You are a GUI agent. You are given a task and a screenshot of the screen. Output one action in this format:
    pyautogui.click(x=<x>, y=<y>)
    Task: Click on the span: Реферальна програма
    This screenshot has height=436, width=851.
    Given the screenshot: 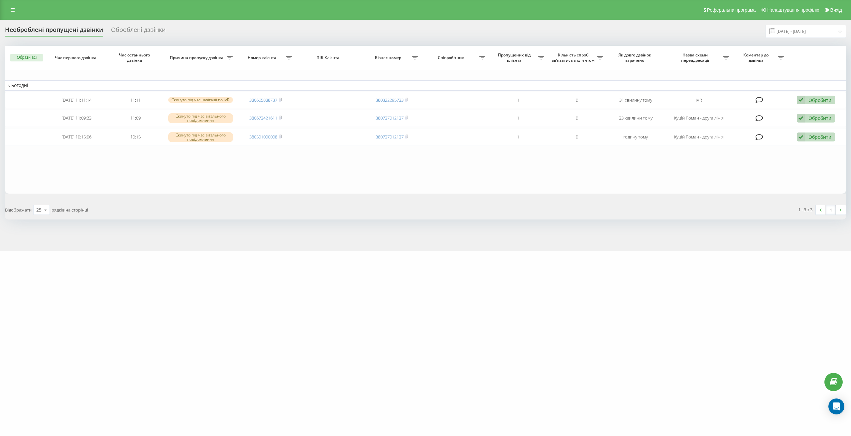 What is the action you would take?
    pyautogui.click(x=731, y=10)
    